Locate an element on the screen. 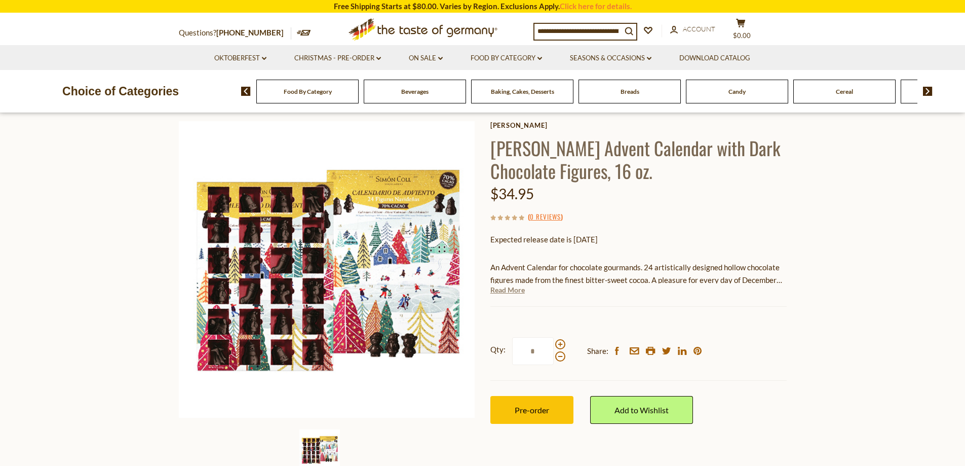 The width and height of the screenshot is (965, 466). input: Qty: is located at coordinates (533, 351).